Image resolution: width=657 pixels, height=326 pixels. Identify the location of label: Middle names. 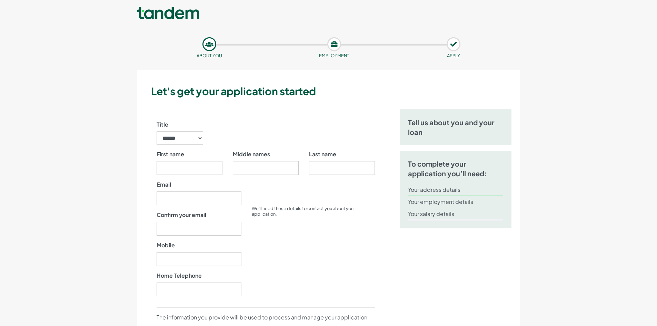
(251, 154).